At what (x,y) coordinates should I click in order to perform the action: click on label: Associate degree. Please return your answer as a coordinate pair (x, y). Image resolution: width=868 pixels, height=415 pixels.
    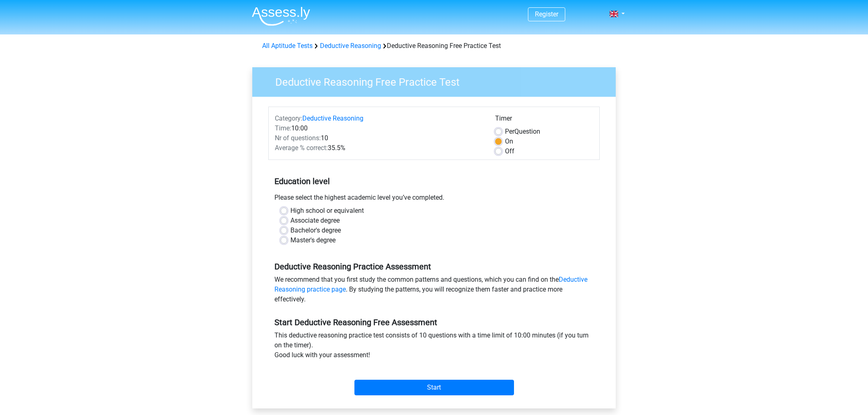
    Looking at the image, I should click on (315, 221).